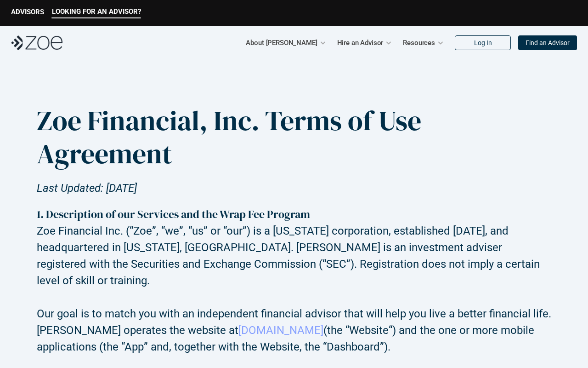 Image resolution: width=588 pixels, height=368 pixels. I want to click on p: LOOKING FOR AN ADVISOR?, so click(97, 12).